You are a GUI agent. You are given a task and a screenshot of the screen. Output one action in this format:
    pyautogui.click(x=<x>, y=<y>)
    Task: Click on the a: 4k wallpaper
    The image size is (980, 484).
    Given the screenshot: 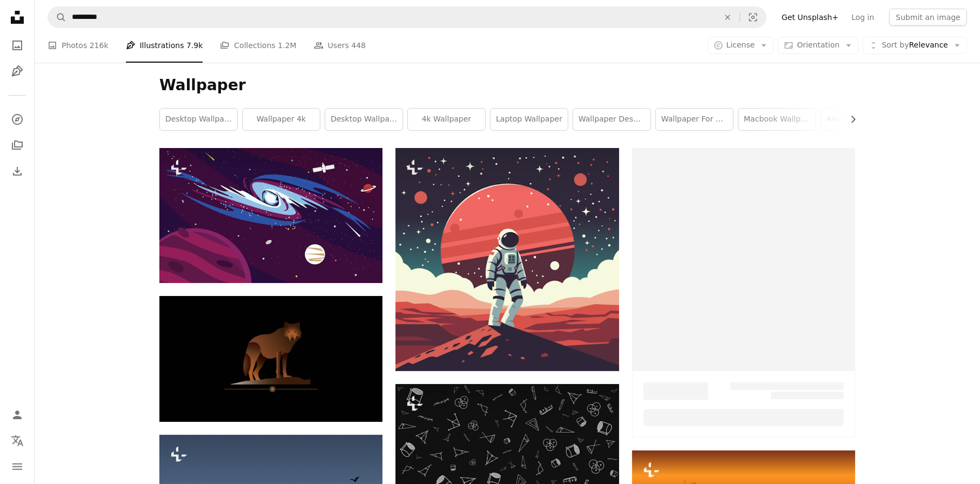 What is the action you would take?
    pyautogui.click(x=446, y=119)
    